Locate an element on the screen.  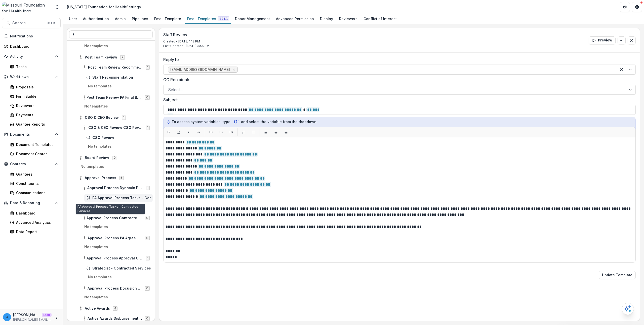
div: Advanced Analytics is located at coordinates (36, 222).